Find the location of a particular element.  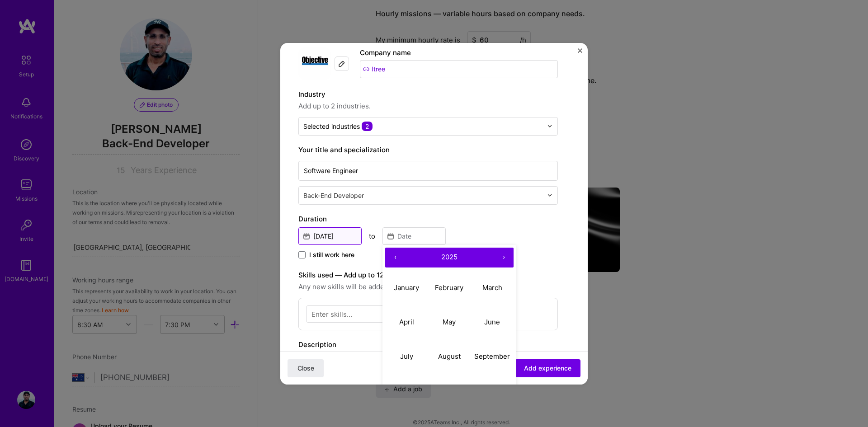

abbr: February 2025 is located at coordinates (449, 287).